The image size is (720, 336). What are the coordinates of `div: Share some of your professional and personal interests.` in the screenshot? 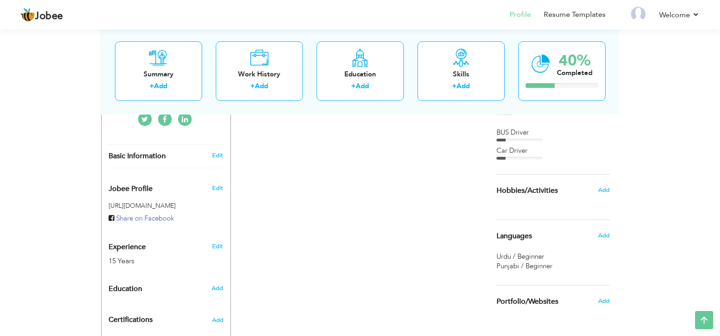 It's located at (554, 190).